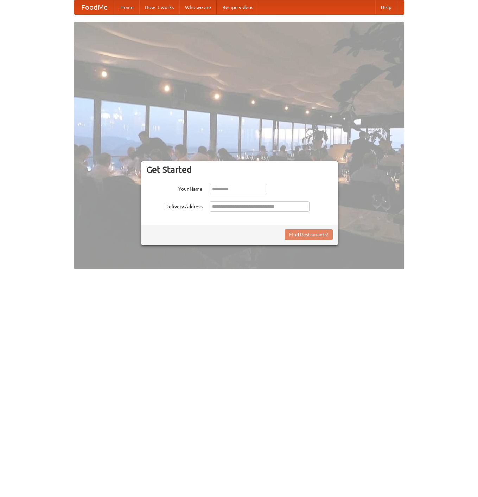  I want to click on a: Recipe videos, so click(238, 7).